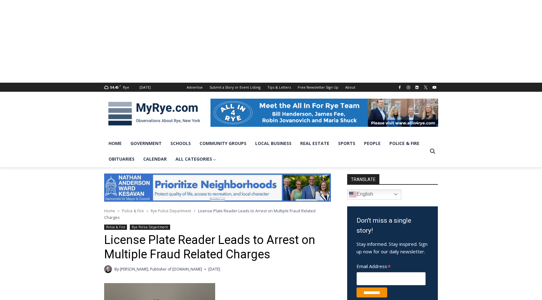  Describe the element at coordinates (273, 143) in the screenshot. I see `a: Local Business` at that location.